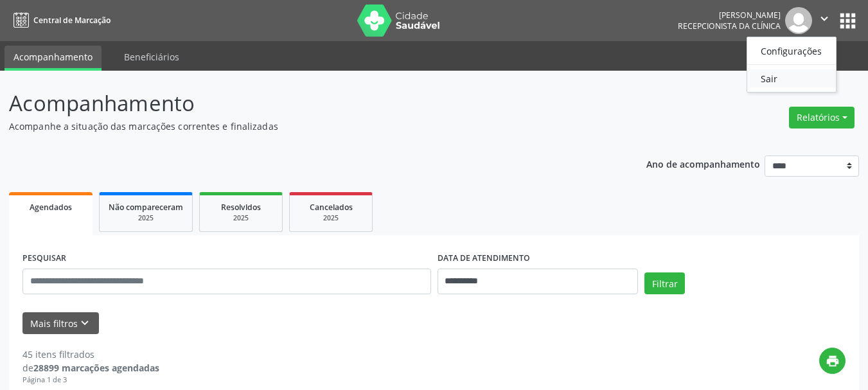  Describe the element at coordinates (53, 57) in the screenshot. I see `a: Acompanhamento` at that location.